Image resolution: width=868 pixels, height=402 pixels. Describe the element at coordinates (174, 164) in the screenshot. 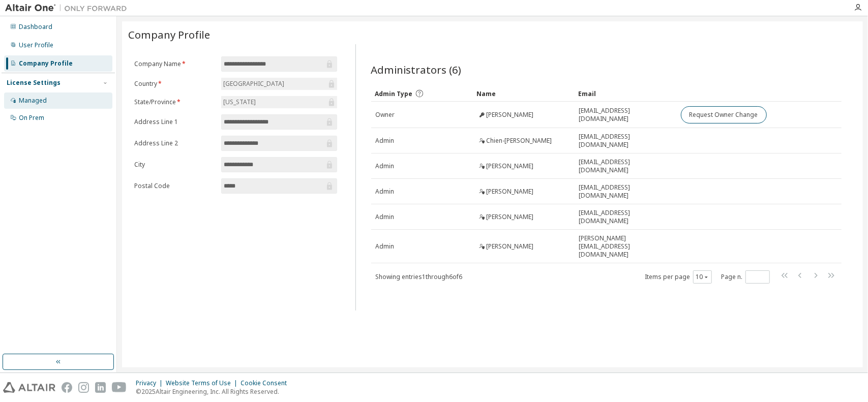

I see `label: City` at that location.